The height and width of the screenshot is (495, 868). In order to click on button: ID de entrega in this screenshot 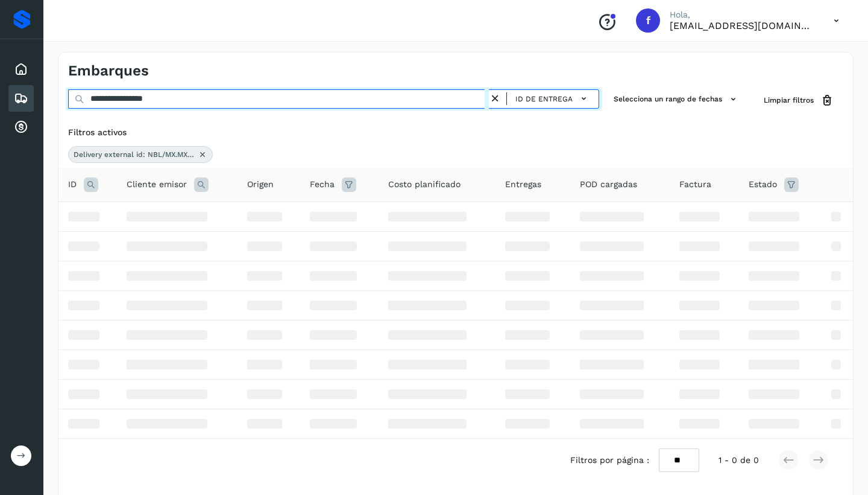, I will do `click(553, 98)`.